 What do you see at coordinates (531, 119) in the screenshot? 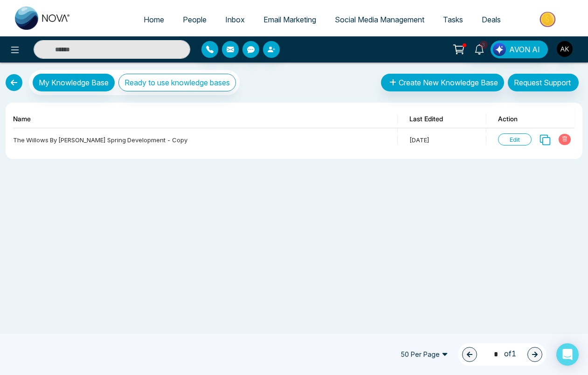
I see `th: Action` at bounding box center [531, 119].